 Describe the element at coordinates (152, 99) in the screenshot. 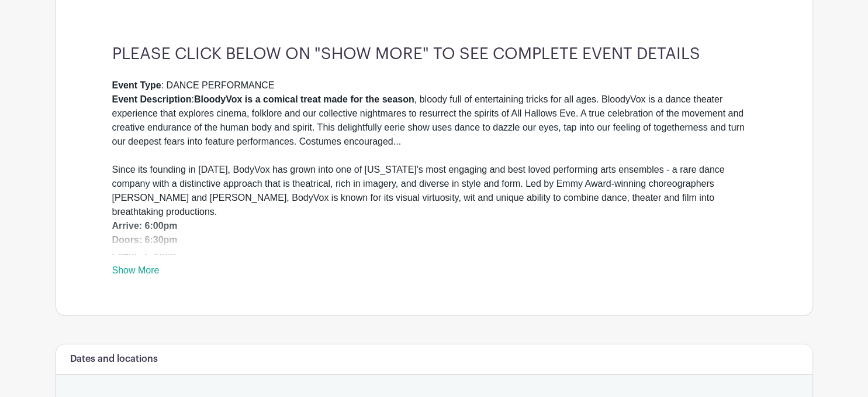

I see `strong: Event Description` at that location.